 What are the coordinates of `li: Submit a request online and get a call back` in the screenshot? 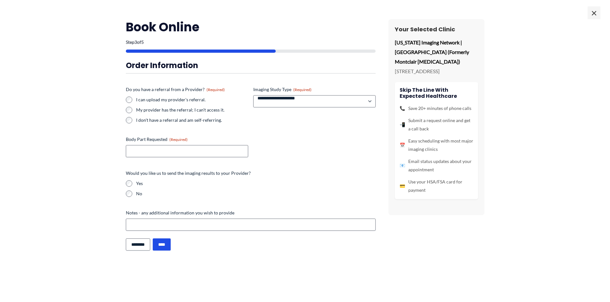 It's located at (436, 125).